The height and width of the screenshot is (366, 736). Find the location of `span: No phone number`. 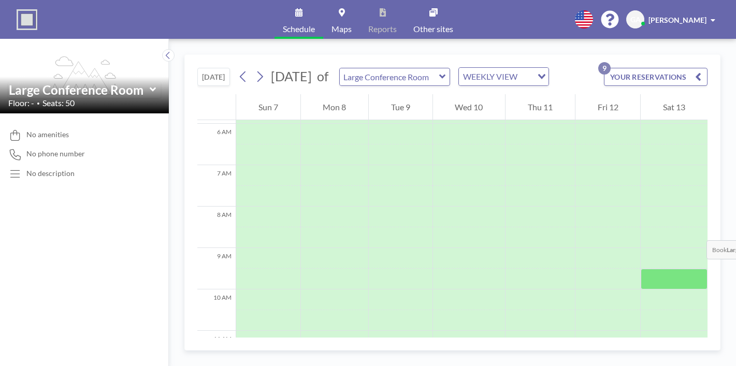

span: No phone number is located at coordinates (55, 154).